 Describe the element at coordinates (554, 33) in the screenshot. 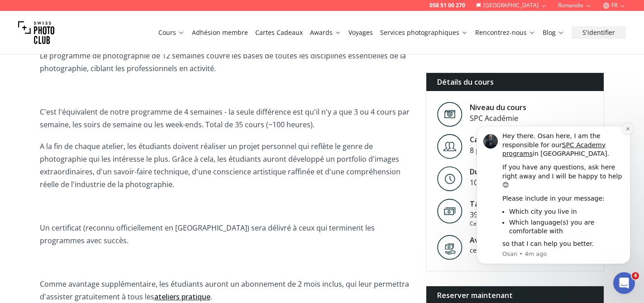

I see `button: Blog` at that location.